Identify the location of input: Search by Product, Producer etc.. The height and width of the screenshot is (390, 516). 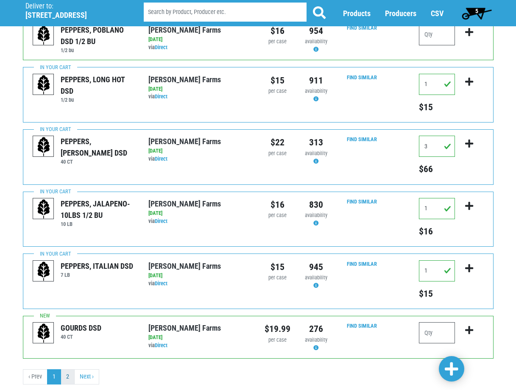
(225, 12).